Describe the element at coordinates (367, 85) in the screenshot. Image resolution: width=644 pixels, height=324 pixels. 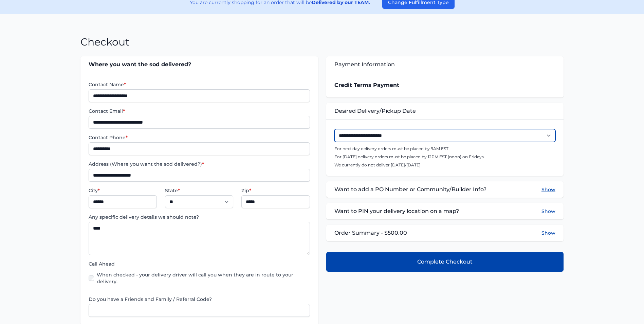
I see `strong: Credit Terms Payment` at that location.